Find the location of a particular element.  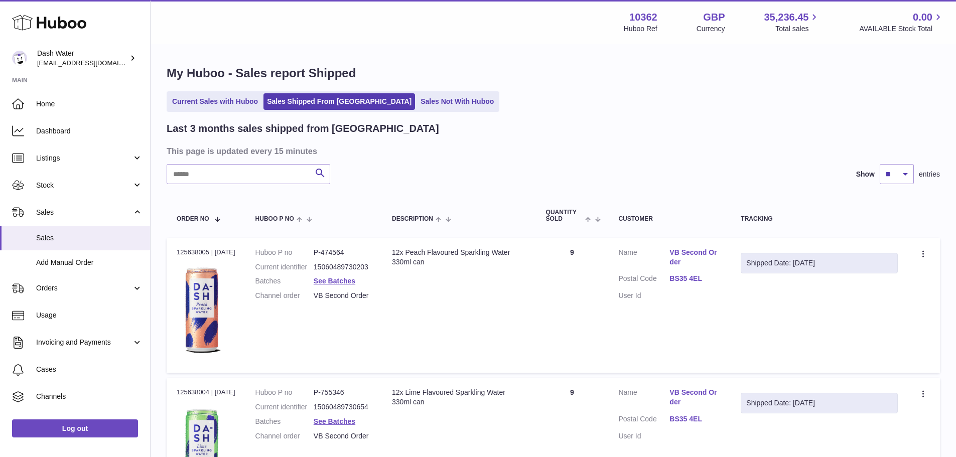

img: internalAdmin-10362@internal.huboo.com is located at coordinates (20, 58).